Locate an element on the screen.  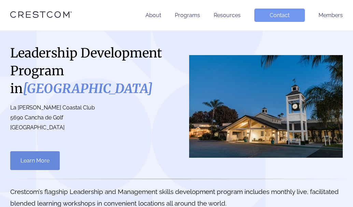
a: Members is located at coordinates (331, 15).